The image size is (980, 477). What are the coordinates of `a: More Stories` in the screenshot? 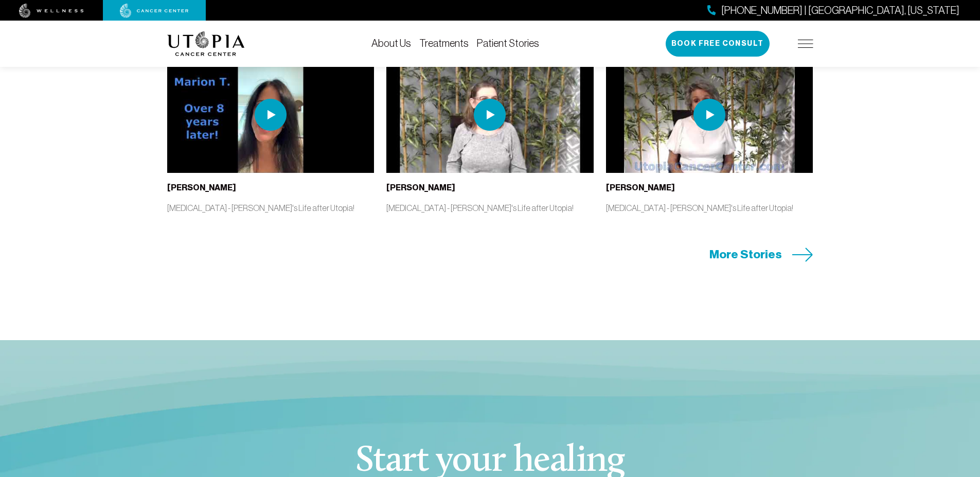 It's located at (761, 254).